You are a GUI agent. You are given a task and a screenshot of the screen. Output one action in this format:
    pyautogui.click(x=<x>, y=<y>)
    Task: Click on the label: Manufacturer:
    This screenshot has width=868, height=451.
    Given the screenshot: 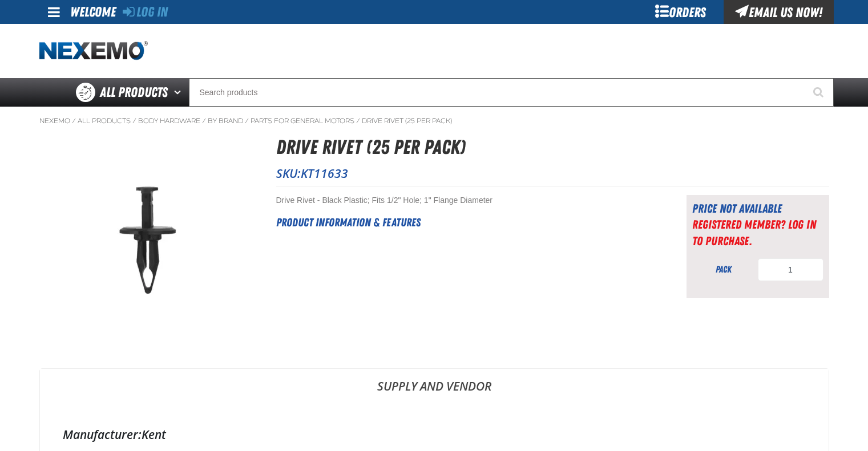 What is the action you would take?
    pyautogui.click(x=102, y=435)
    